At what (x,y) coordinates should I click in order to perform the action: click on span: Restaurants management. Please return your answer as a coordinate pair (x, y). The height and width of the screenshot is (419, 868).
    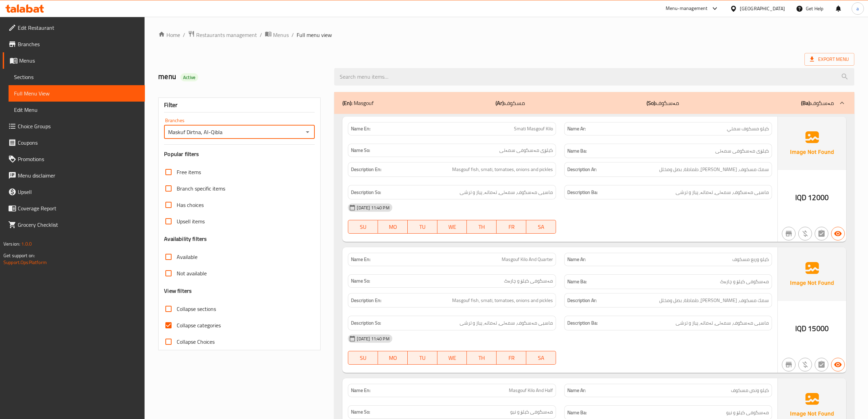
    Looking at the image, I should click on (227, 35).